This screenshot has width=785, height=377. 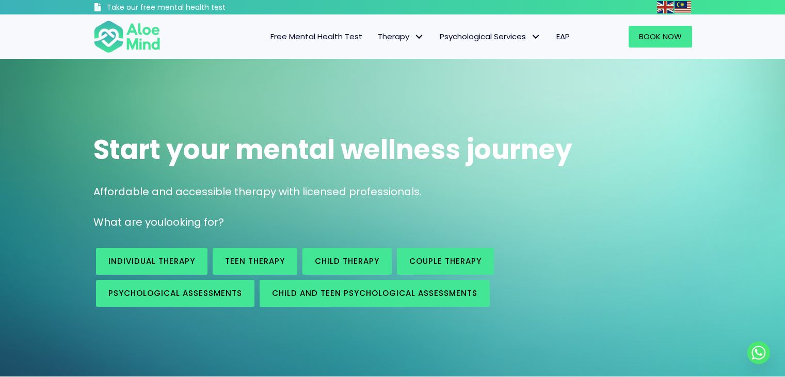 What do you see at coordinates (127, 37) in the screenshot?
I see `img: Aloe mind Logo` at bounding box center [127, 37].